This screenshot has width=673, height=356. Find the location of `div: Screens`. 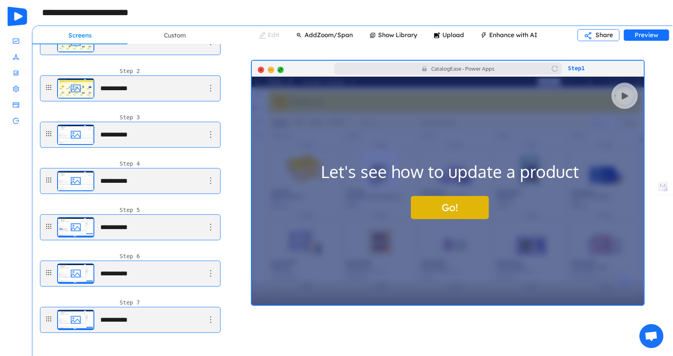

div: Screens is located at coordinates (80, 35).